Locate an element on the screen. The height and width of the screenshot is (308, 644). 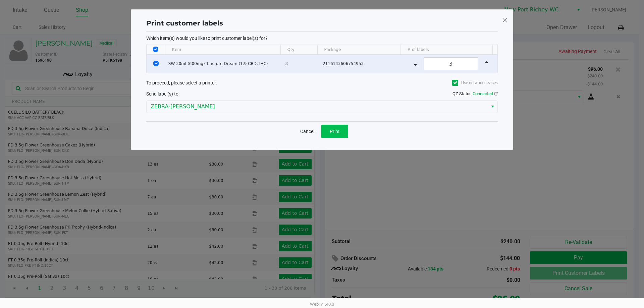
th: # of labels is located at coordinates (446, 50).